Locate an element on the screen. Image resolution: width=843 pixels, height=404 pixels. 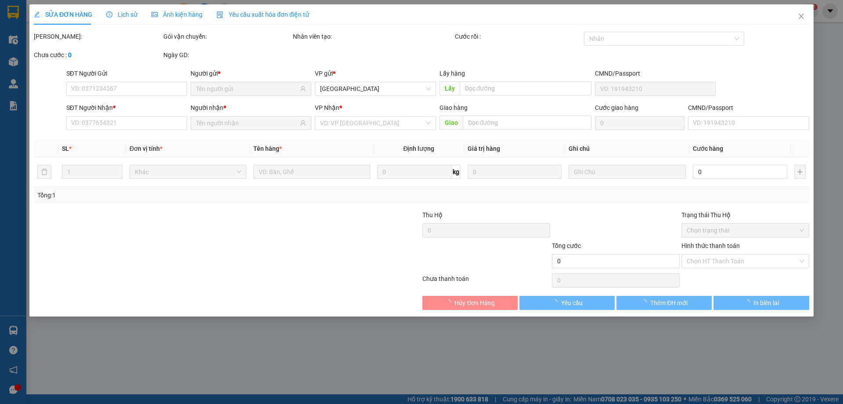
label: Hình thức thanh toán is located at coordinates (711, 246).